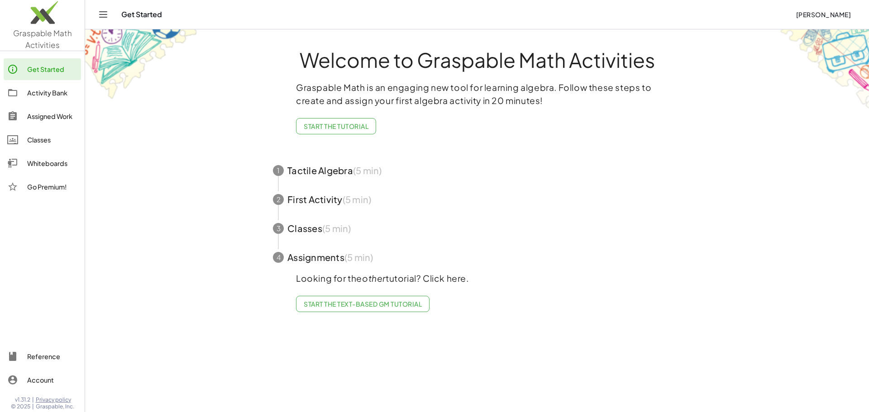  What do you see at coordinates (52, 69) in the screenshot?
I see `div: Get Started` at bounding box center [52, 69].